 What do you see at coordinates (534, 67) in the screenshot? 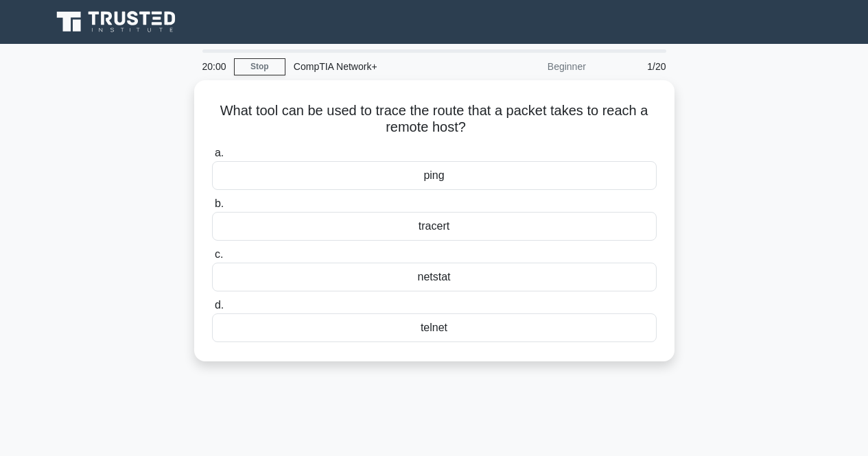
I see `div: Beginner` at bounding box center [534, 67].